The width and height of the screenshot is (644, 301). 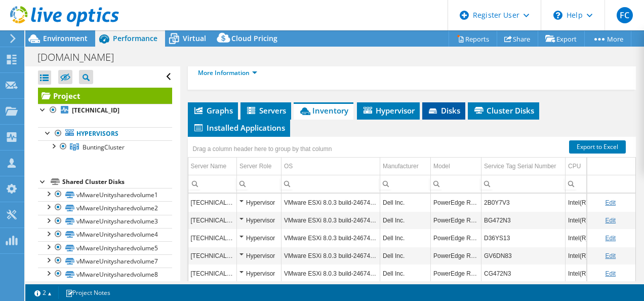 What do you see at coordinates (523, 237) in the screenshot?
I see `td: Column Service Tag Serial Number, Value D36YS13` at bounding box center [523, 237].